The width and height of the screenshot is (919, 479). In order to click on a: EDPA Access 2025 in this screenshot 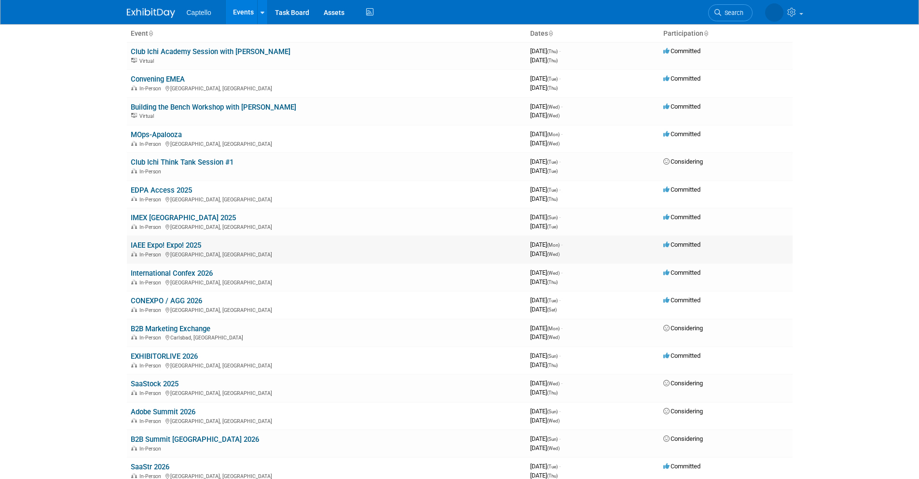, I will do `click(161, 190)`.